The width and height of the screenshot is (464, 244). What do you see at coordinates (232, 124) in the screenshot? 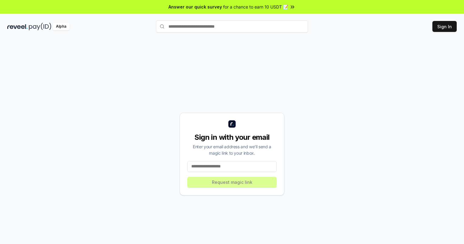
I see `img: logo_small` at bounding box center [232, 124].